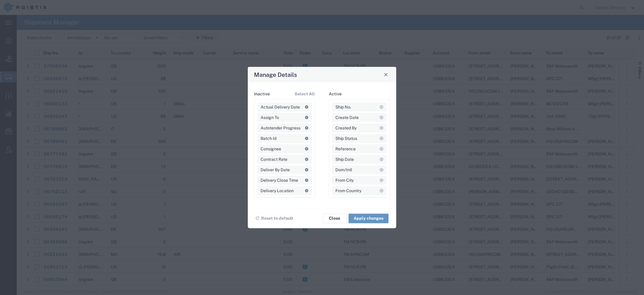 Image resolution: width=644 pixels, height=295 pixels. What do you see at coordinates (344, 107) in the screenshot?
I see `span: Ship No.` at bounding box center [344, 107].